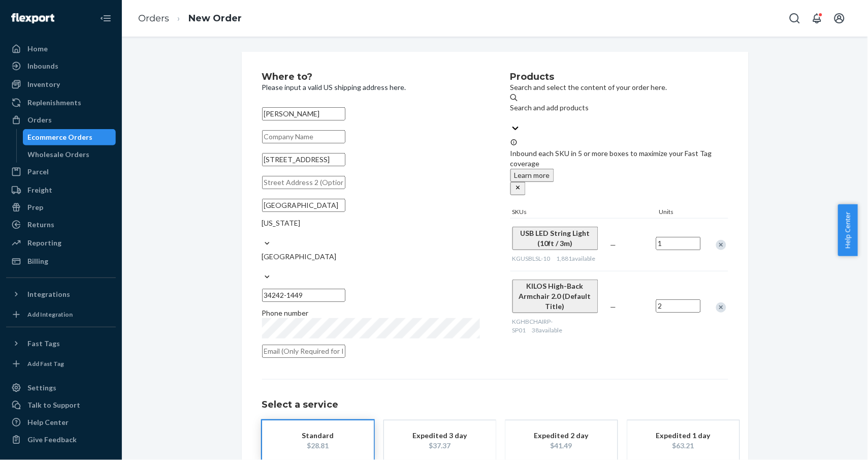  I want to click on div: Returns, so click(41, 225).